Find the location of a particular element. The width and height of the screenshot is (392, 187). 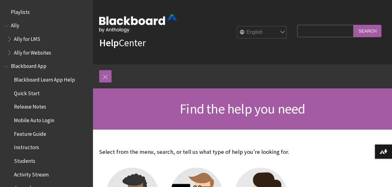

img: Blackboard by Anthology is located at coordinates (138, 24).